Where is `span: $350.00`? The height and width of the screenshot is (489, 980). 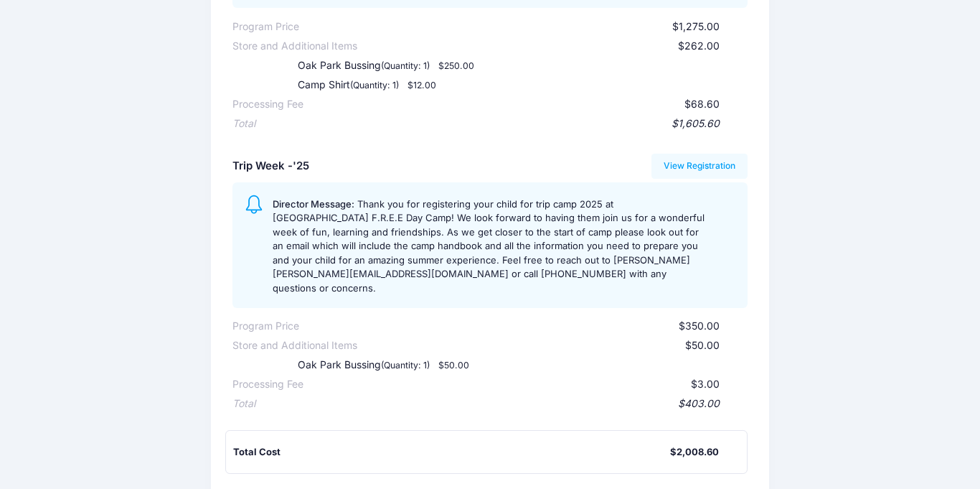
span: $350.00 is located at coordinates (699, 325).